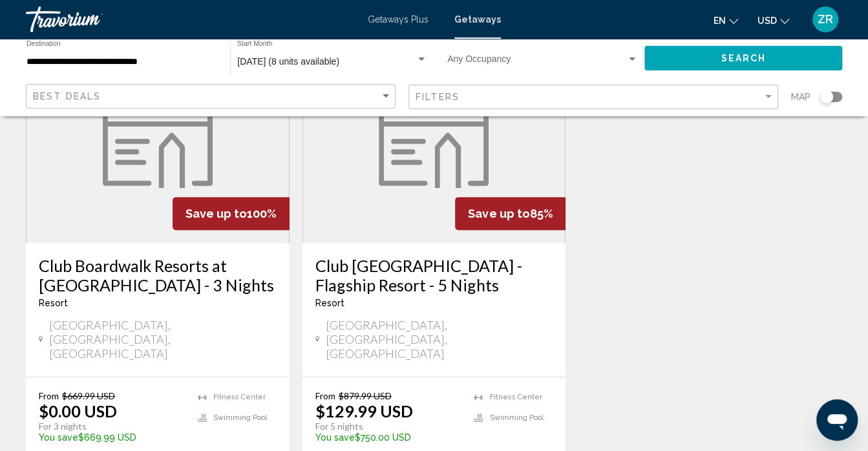  Describe the element at coordinates (510, 213) in the screenshot. I see `div: 85%` at that location.